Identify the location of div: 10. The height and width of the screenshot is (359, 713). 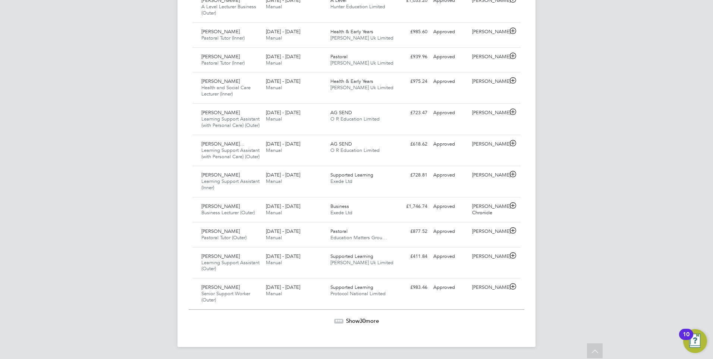
(686, 339).